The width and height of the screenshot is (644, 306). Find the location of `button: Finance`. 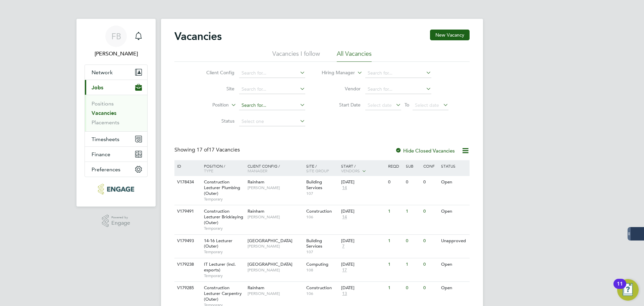

button: Finance is located at coordinates (116, 154).